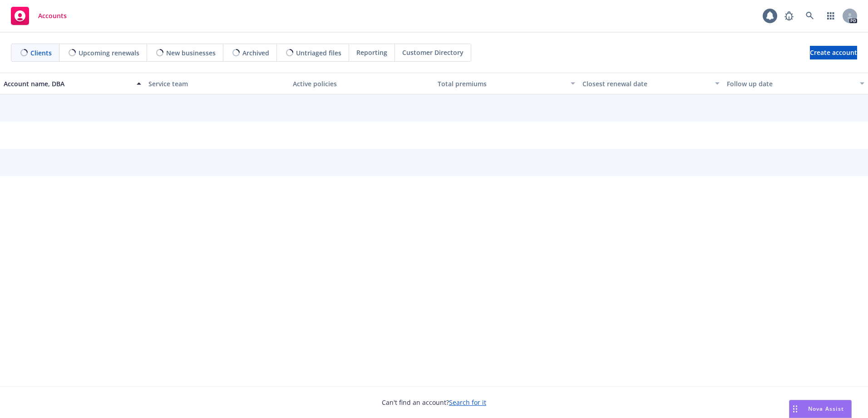 The image size is (868, 418). Describe the element at coordinates (467, 402) in the screenshot. I see `a: Search for it` at that location.